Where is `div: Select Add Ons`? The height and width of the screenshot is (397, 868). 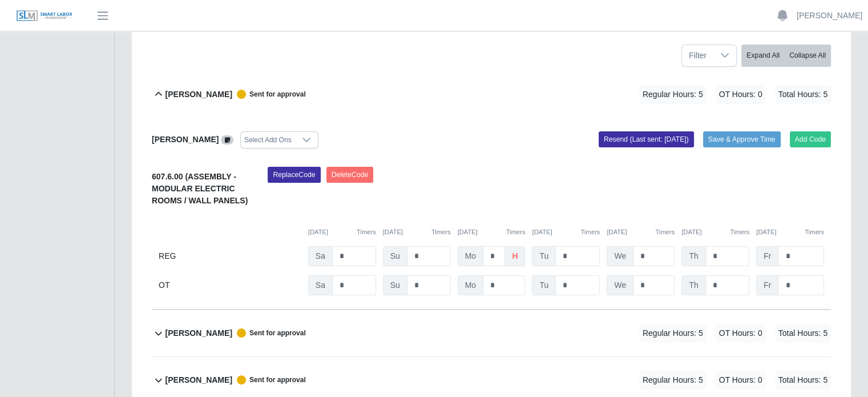 div: Select Add Ons is located at coordinates (268, 140).